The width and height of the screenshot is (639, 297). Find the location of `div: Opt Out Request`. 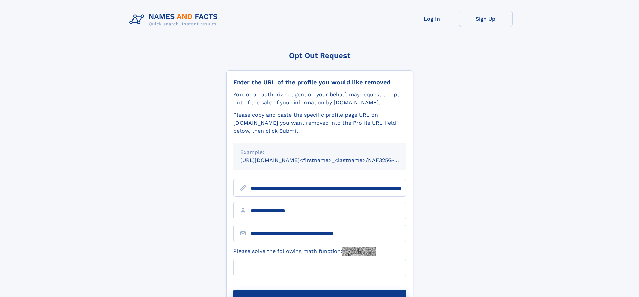

div: Opt Out Request is located at coordinates (319, 55).